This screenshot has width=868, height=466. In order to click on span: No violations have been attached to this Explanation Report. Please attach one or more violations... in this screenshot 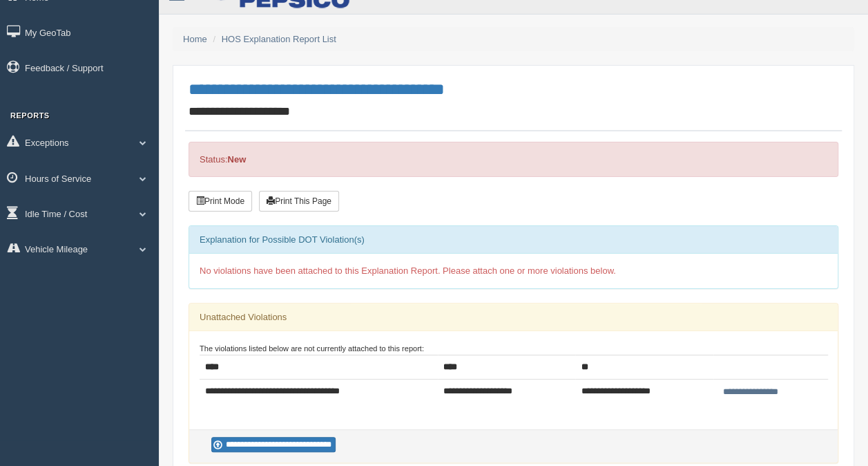, I will do `click(408, 270)`.